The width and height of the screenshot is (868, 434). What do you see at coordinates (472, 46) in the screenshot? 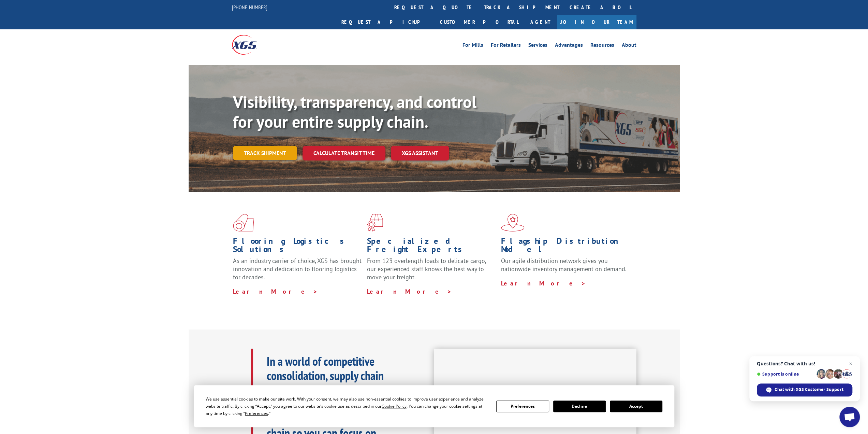
I see `a: For Mills` at bounding box center [472, 46].